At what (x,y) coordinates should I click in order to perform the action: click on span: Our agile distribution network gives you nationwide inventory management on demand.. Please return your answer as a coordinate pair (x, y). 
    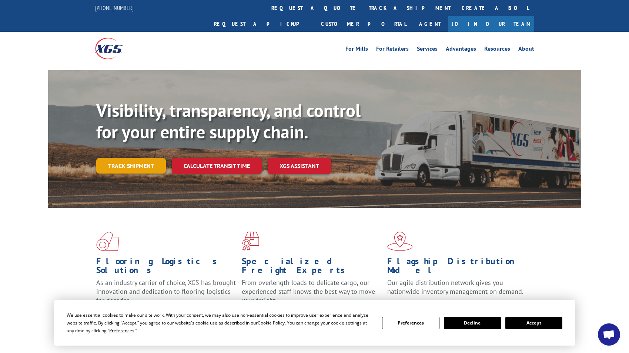
    Looking at the image, I should click on (455, 287).